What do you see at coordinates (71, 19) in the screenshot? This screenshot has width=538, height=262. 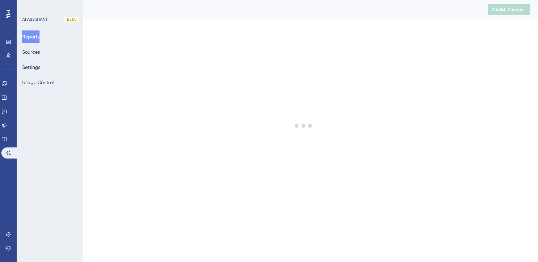 I see `div: BETA` at bounding box center [71, 19].